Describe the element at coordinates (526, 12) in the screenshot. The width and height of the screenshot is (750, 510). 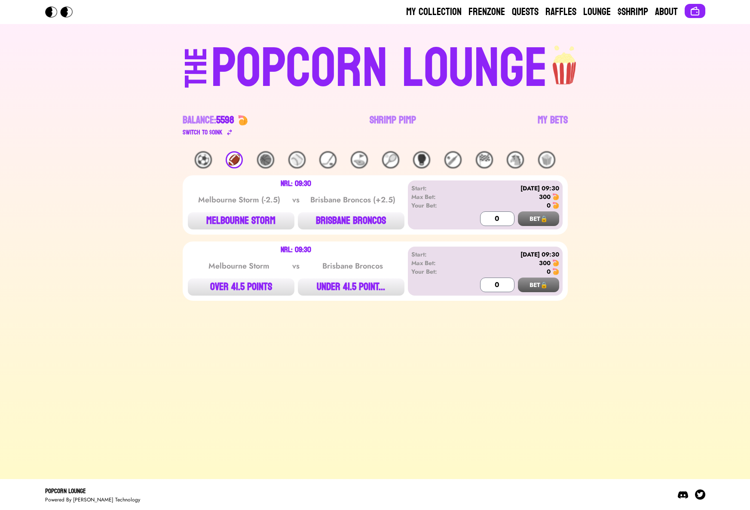
I see `a: Quests` at that location.